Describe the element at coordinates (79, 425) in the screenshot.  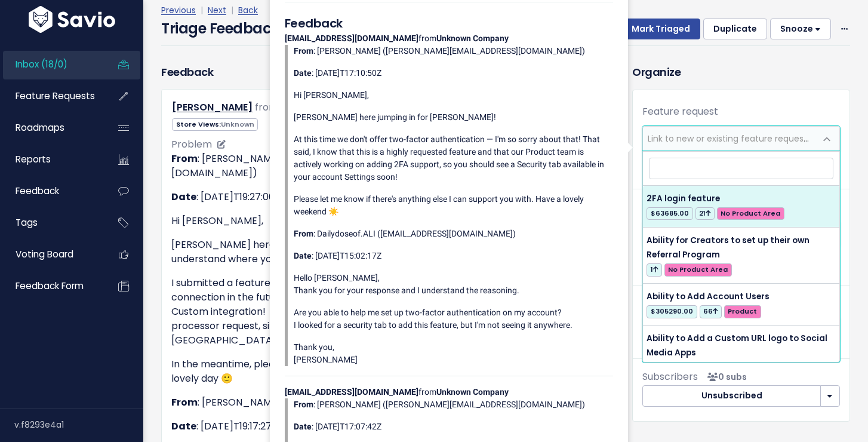
I see `div: v.f8293e4a1` at that location.